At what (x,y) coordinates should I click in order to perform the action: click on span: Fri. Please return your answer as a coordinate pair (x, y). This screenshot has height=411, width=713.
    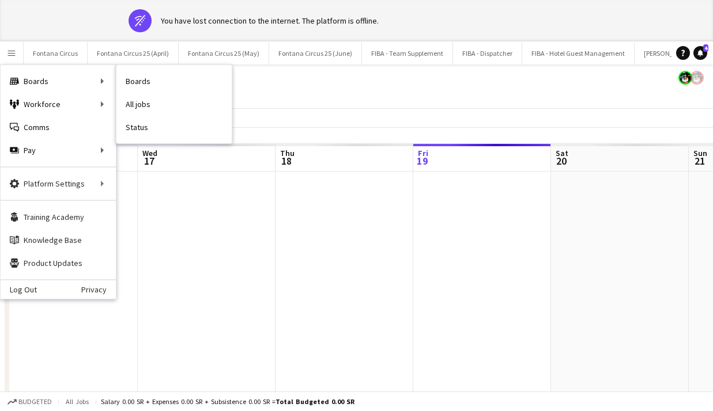
    Looking at the image, I should click on (423, 153).